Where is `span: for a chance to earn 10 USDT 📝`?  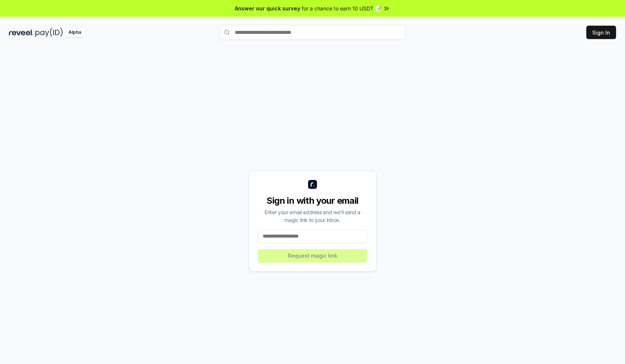 span: for a chance to earn 10 USDT 📝 is located at coordinates (341, 8).